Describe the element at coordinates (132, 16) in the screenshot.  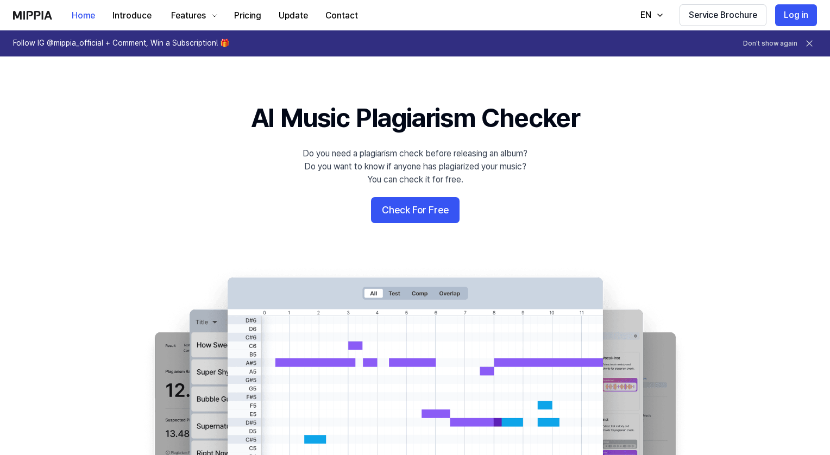
I see `button: Introduce` at that location.